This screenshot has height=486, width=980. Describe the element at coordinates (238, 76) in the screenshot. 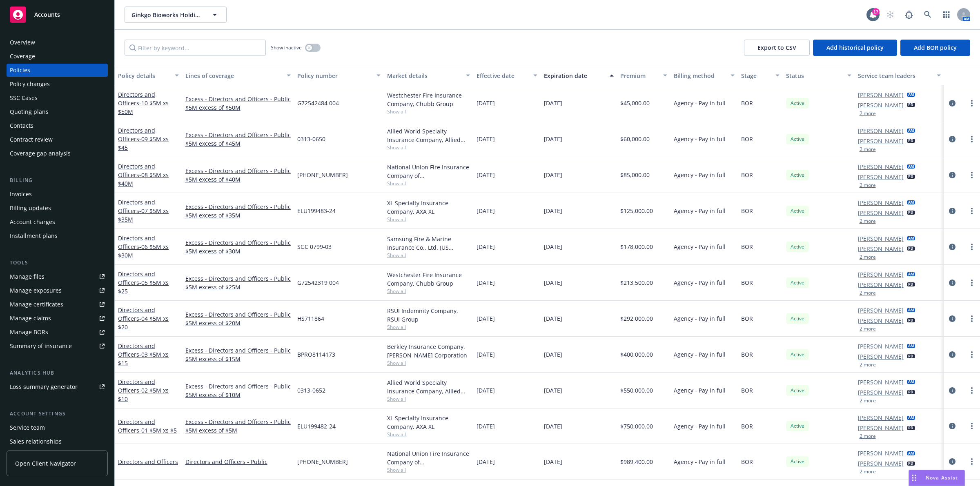

I see `button: Lines of coverage` at that location.